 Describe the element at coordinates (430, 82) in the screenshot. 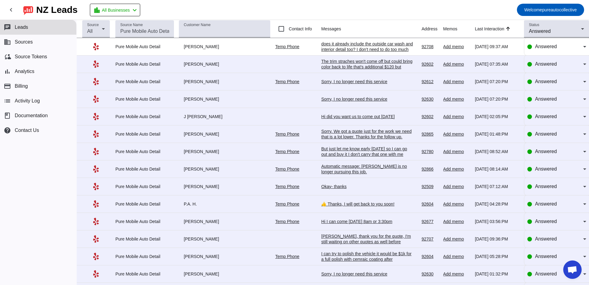

I see `div: 92612` at that location.